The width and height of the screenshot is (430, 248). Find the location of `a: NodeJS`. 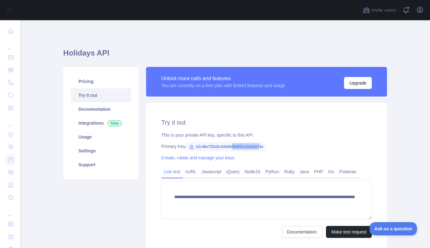

a: NodeJS is located at coordinates (252, 172).